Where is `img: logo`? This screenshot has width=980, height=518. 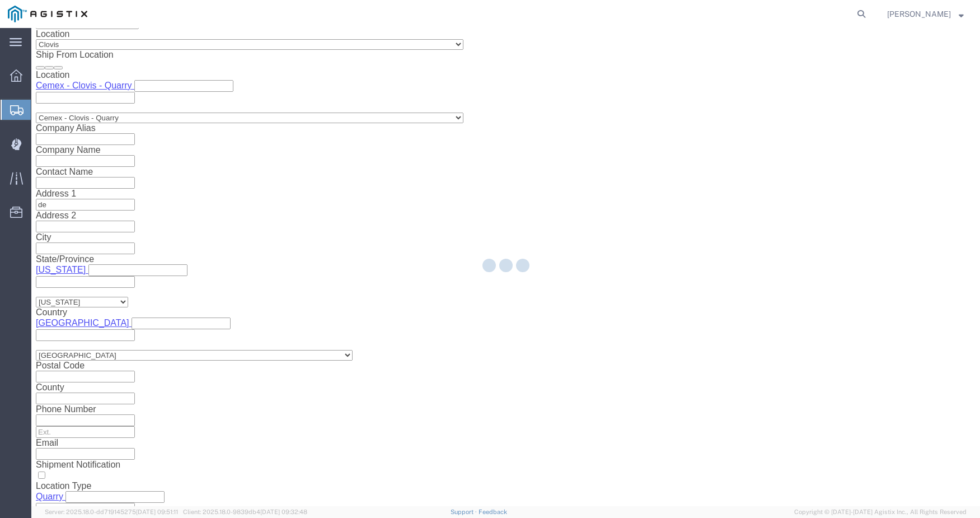 img: logo is located at coordinates (48, 14).